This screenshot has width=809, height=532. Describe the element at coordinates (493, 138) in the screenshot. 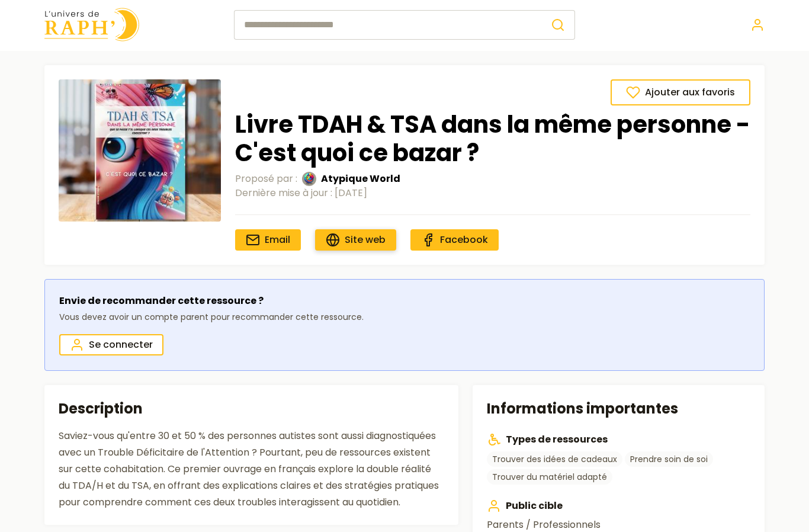

I see `h1: Livre TDAH & TSA dans la même personne - C'est quoi ce bazar ?` at that location.